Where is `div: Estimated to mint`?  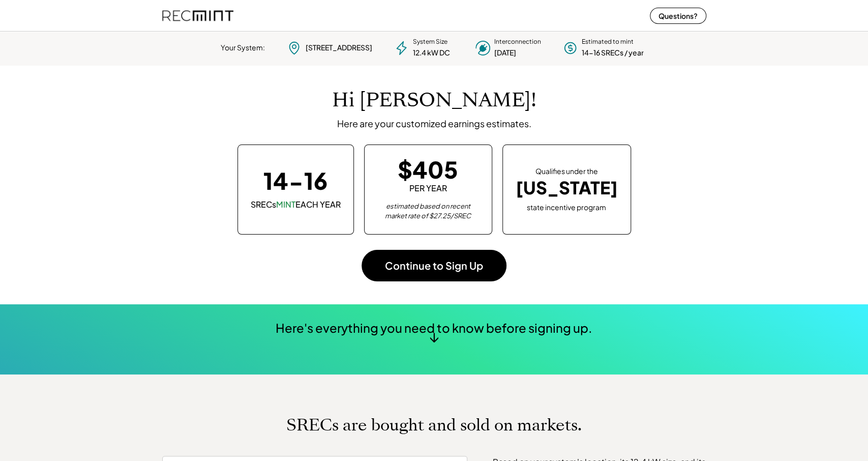
div: Estimated to mint is located at coordinates (608, 41).